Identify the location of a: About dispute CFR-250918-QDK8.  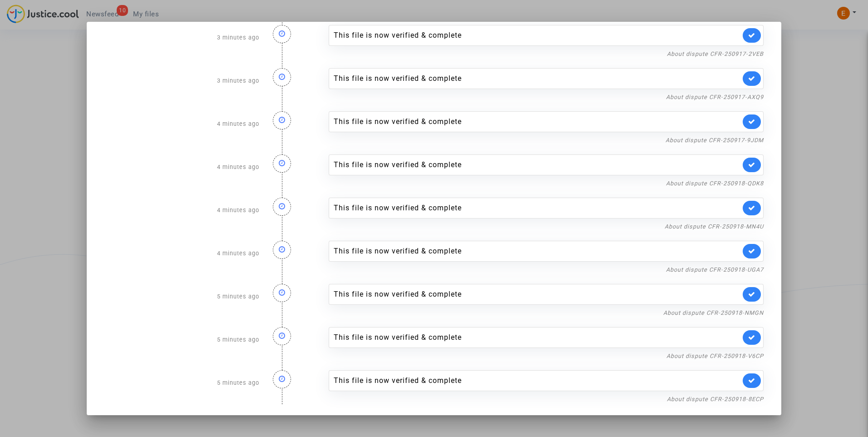
(715, 183).